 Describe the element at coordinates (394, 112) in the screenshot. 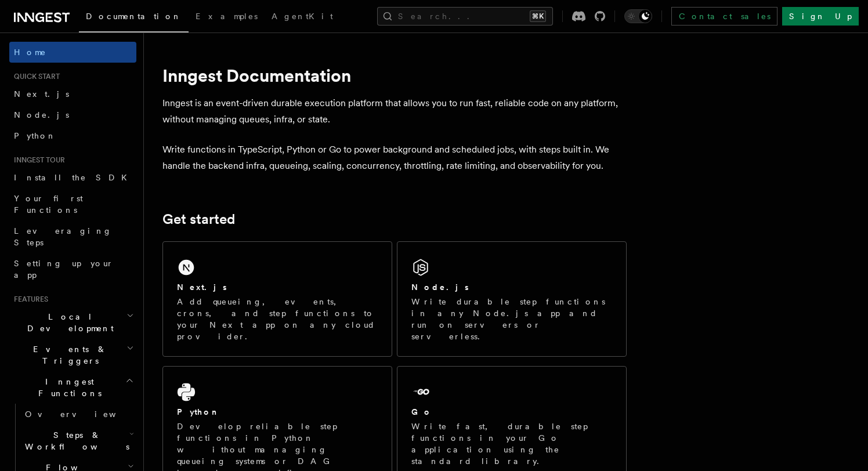

I see `p: Inngest is an event-driven durable execution platform that allows you to run fast, reliable code ...` at that location.